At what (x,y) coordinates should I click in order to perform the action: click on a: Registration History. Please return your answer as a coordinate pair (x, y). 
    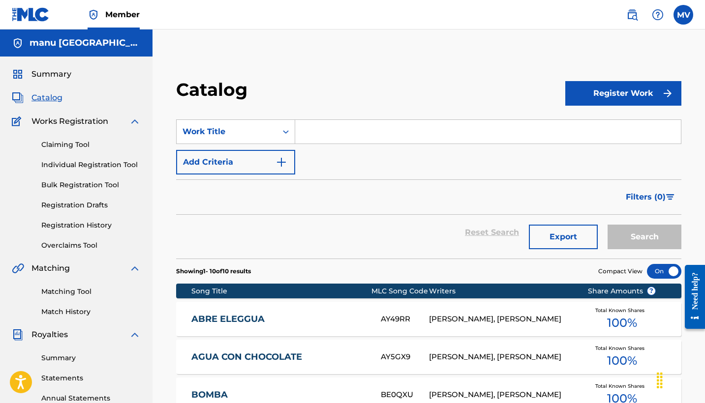
    Looking at the image, I should click on (91, 225).